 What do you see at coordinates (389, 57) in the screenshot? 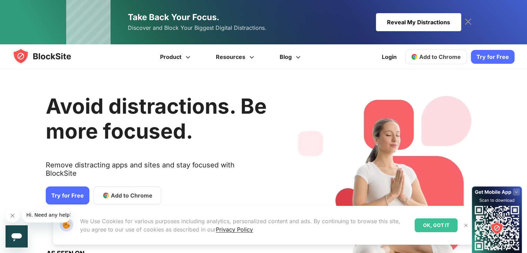
I see `a: Login` at bounding box center [389, 57].